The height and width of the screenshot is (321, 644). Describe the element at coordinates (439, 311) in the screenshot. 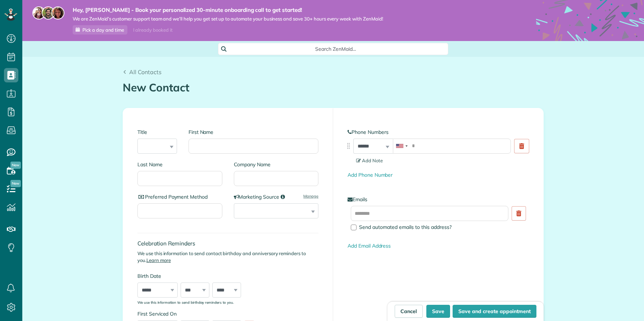

I see `button: Save` at that location.